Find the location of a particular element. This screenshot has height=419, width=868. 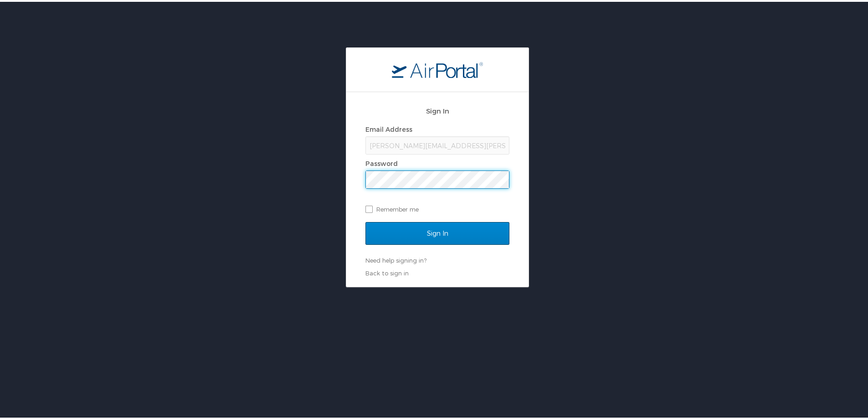

label: Password is located at coordinates (382, 161).